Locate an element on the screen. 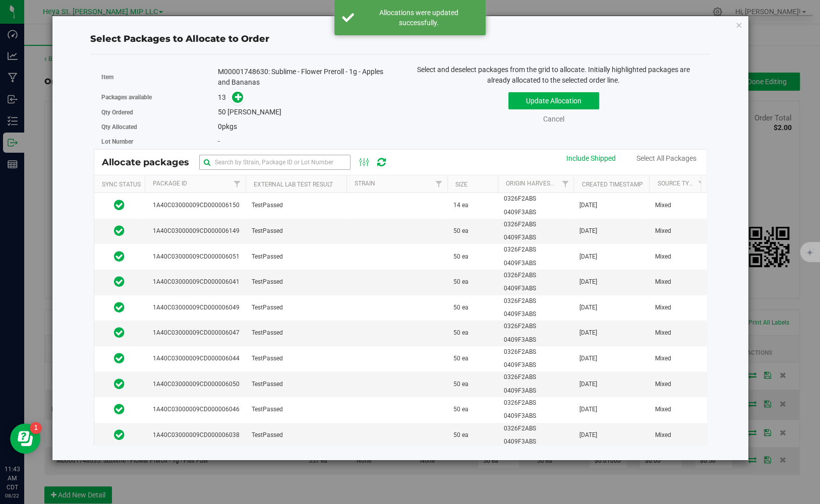 The image size is (820, 504). a: Strain is located at coordinates (365, 183).